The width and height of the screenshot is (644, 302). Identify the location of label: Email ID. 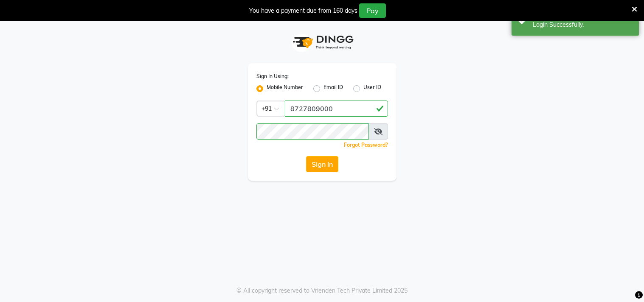
(333, 89).